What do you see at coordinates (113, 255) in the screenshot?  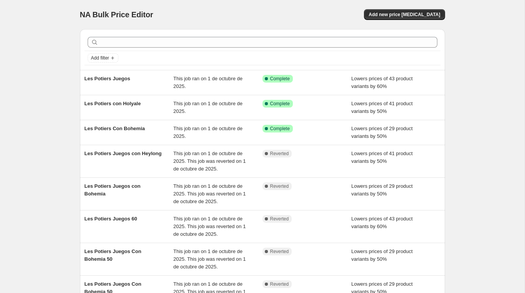 I see `span: Les Potiers Juegos Con Bohemia 50` at bounding box center [113, 255].